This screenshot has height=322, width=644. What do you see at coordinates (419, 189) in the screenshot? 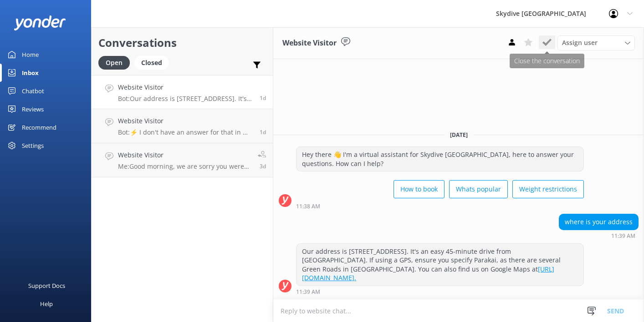
I see `button: How to book` at bounding box center [419, 189].